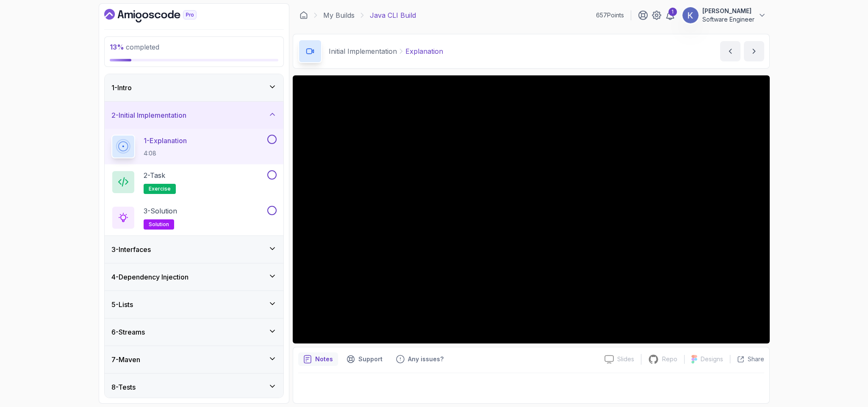 This screenshot has height=407, width=868. Describe the element at coordinates (194, 115) in the screenshot. I see `button: 2-Initial Implementation` at that location.